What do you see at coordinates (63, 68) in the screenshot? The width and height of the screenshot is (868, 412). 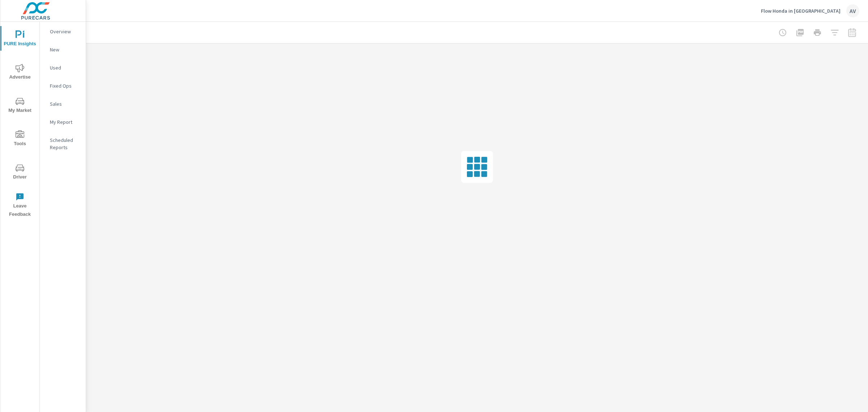 I see `div: Used` at bounding box center [63, 68].